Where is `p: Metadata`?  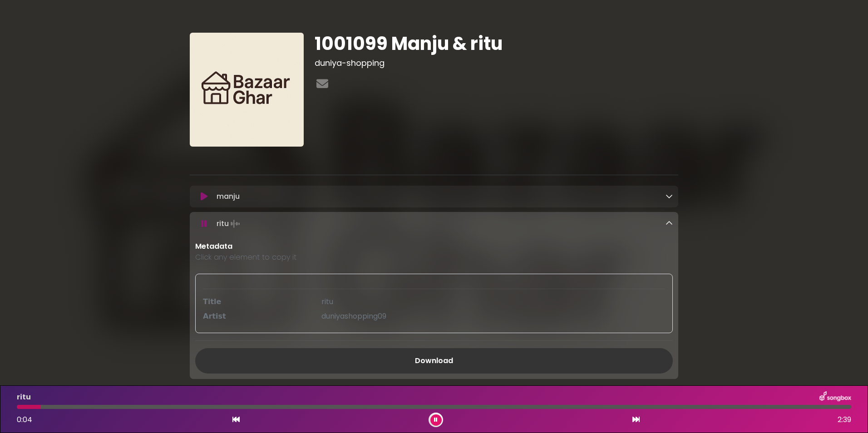 p: Metadata is located at coordinates (434, 246).